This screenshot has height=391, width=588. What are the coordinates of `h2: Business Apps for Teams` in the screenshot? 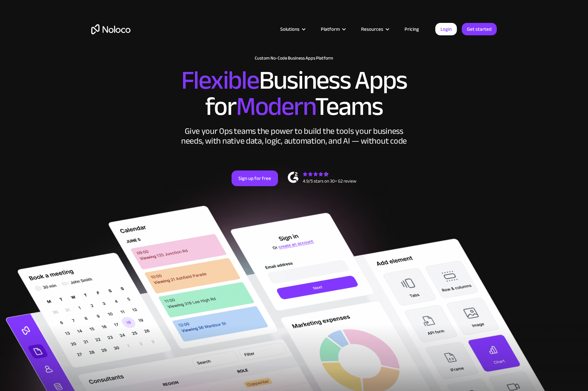 It's located at (294, 94).